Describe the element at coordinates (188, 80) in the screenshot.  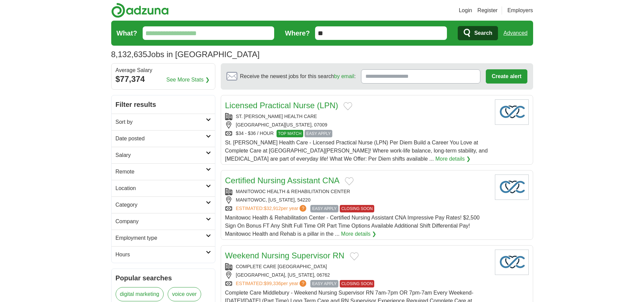
I see `a: See More Stats ❯` at that location.